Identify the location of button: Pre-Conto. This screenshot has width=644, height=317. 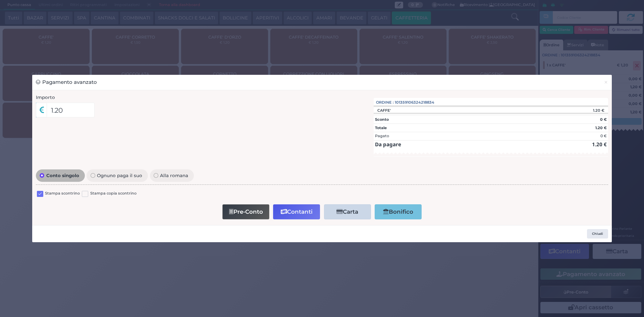
(246, 212).